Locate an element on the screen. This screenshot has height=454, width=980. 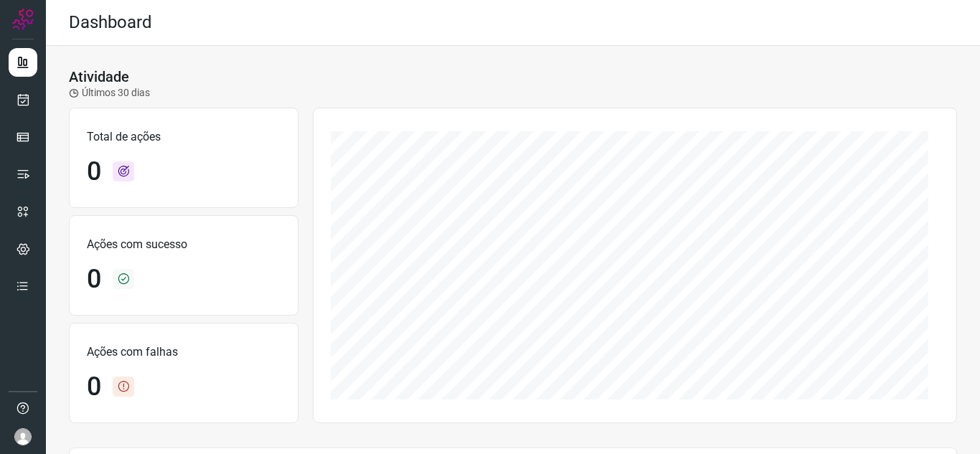
h3: Atividade is located at coordinates (99, 77).